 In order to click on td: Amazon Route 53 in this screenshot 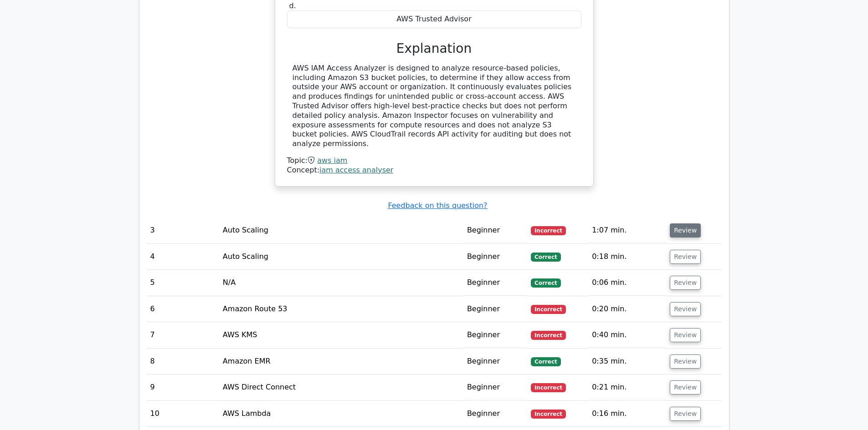, I will do `click(341, 309)`.